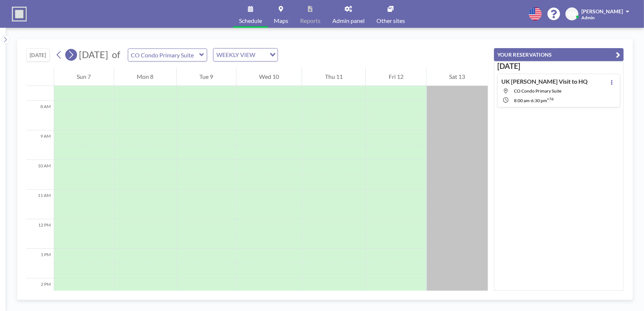  Describe the element at coordinates (391, 21) in the screenshot. I see `span: Other sites` at that location.